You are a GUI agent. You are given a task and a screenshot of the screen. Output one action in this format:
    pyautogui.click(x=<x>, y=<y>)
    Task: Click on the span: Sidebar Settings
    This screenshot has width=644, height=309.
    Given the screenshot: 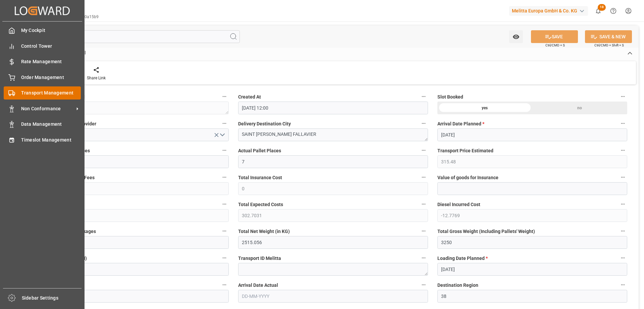 What is the action you would take?
    pyautogui.click(x=52, y=298)
    